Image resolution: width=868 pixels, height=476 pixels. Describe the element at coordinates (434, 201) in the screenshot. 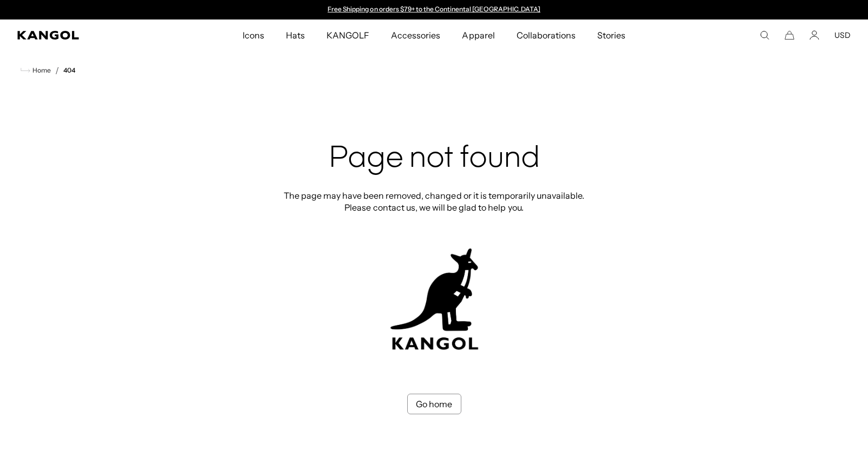

I see `p: The page may have been removed, changed or it is temporarily unavailable. Please contact us, we w...` at that location.